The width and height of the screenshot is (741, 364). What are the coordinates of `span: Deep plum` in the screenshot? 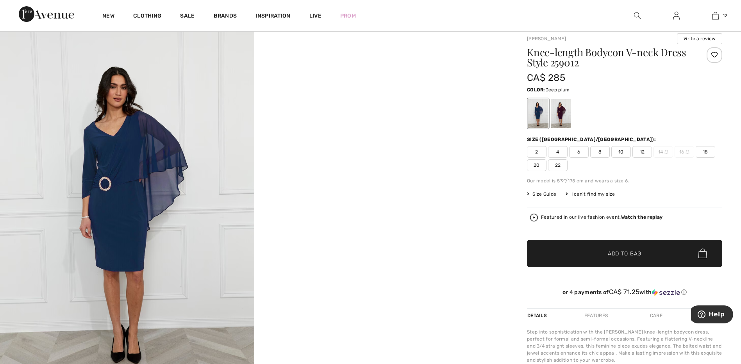 It's located at (558, 90).